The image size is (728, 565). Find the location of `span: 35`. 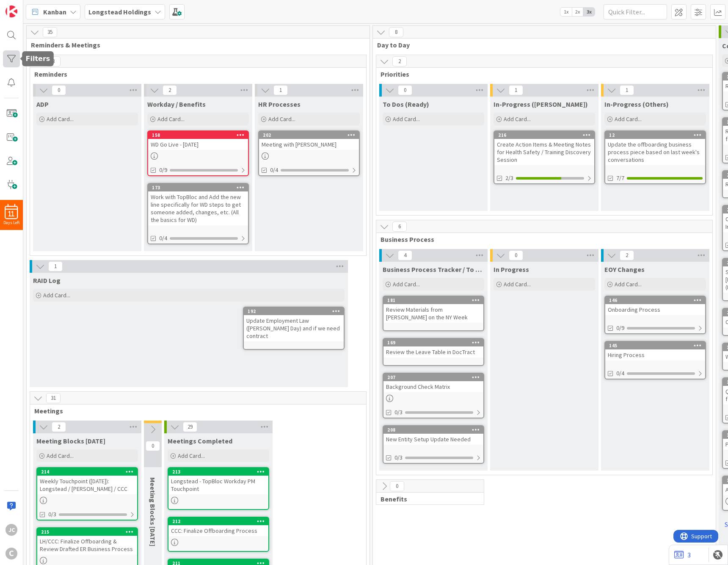

span: 35 is located at coordinates (50, 32).